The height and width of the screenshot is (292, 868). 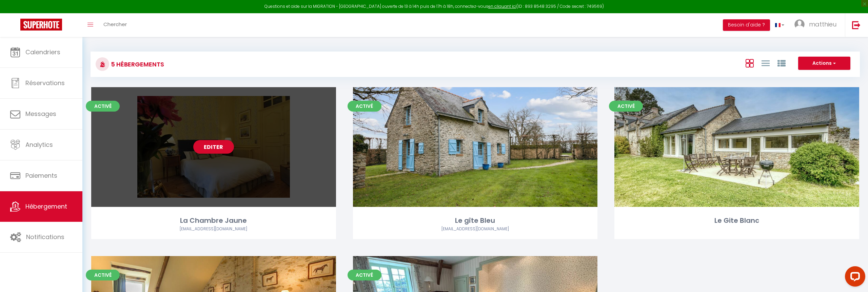 I want to click on a: en cliquant ici, so click(x=502, y=6).